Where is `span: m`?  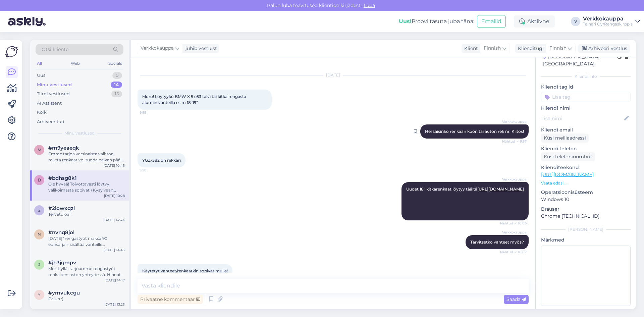
span: m is located at coordinates (39, 150).